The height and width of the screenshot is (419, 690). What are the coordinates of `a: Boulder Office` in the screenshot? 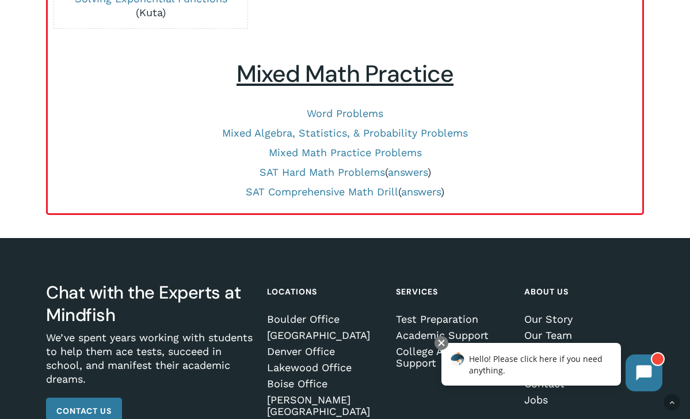 It's located at (325, 319).